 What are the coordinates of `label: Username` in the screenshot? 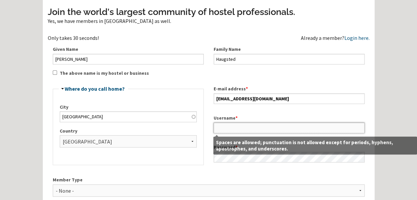 It's located at (289, 118).